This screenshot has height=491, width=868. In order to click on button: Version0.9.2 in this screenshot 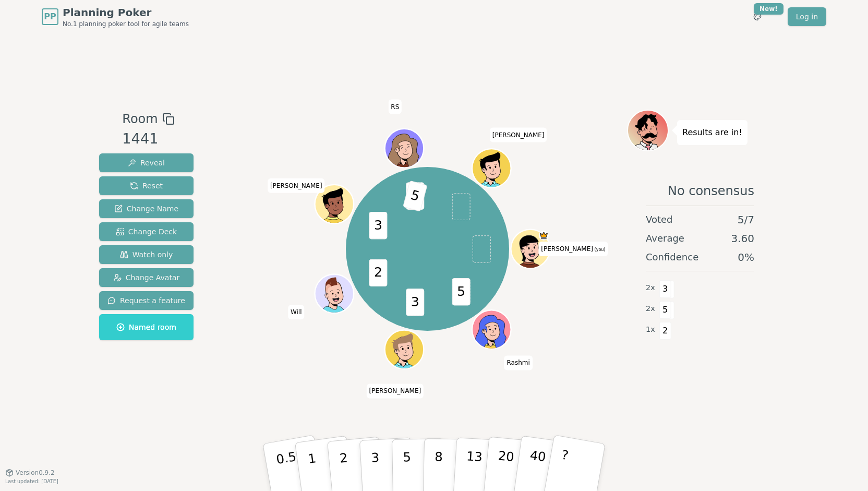, I will do `click(30, 472)`.